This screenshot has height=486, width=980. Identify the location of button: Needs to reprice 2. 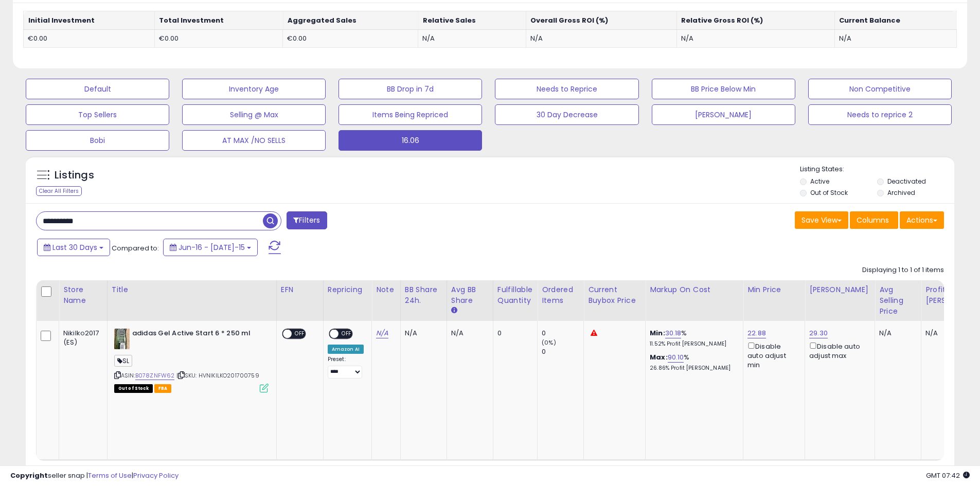
(880, 115).